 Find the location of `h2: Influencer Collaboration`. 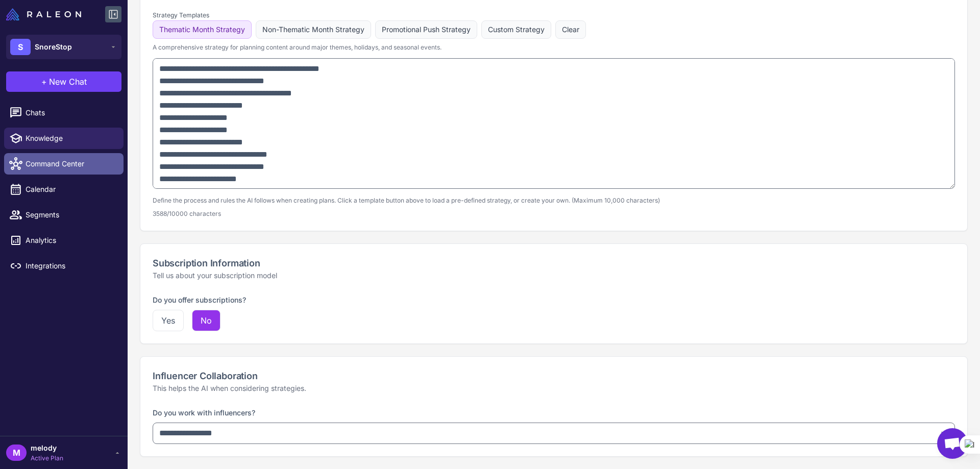

h2: Influencer Collaboration is located at coordinates (554, 375).